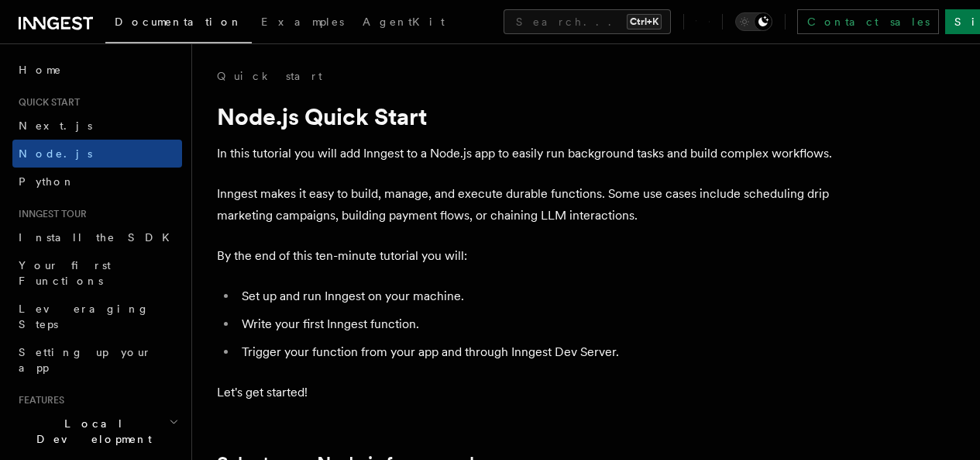 The height and width of the screenshot is (460, 980). Describe the element at coordinates (527, 205) in the screenshot. I see `p: Inngest makes it easy to build, manage, and execute durable functions. Some use cases include sch...` at that location.